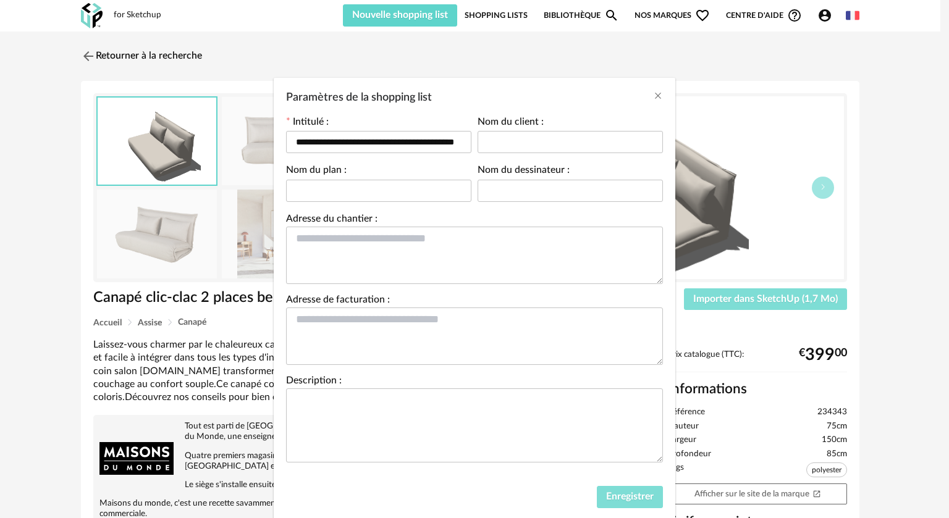  I want to click on button: Enregistrer, so click(629, 497).